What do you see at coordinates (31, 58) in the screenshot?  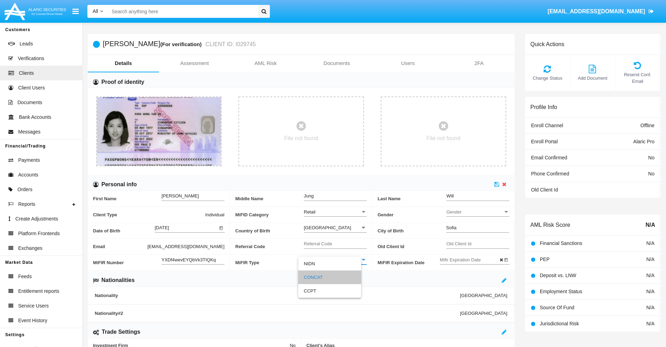 I see `span: Verifications` at bounding box center [31, 58].